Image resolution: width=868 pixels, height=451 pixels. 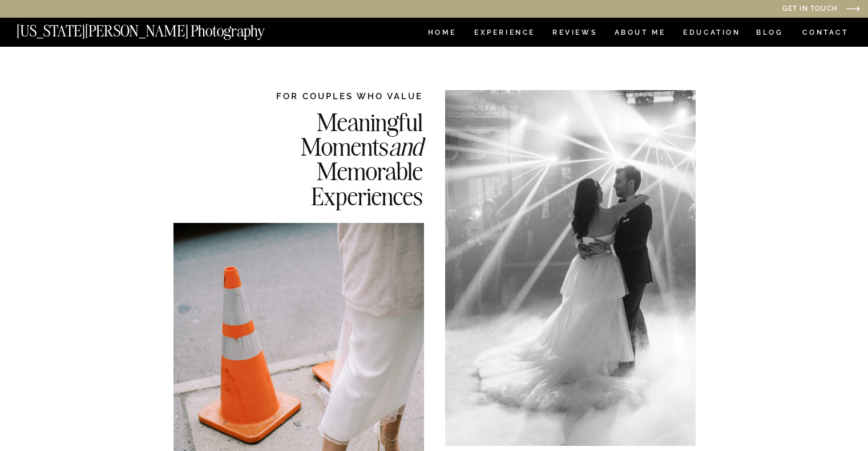 I want to click on a: HOME, so click(x=442, y=34).